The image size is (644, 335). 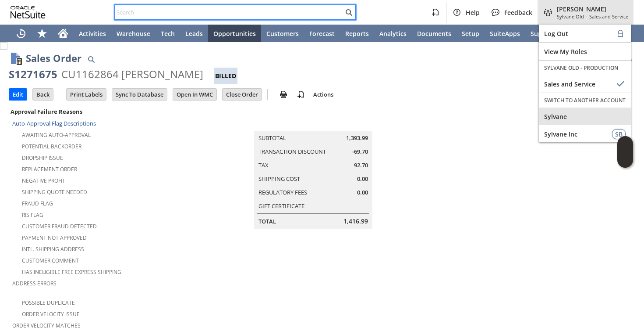 I want to click on div: Approval Failure Reasons, so click(x=112, y=112).